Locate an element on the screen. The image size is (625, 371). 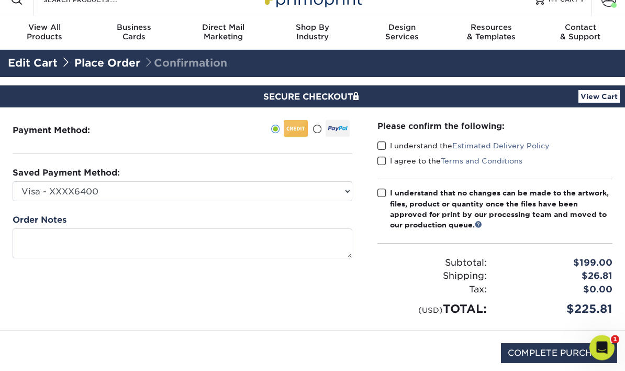
div: Please confirm the following: is located at coordinates (496, 126).